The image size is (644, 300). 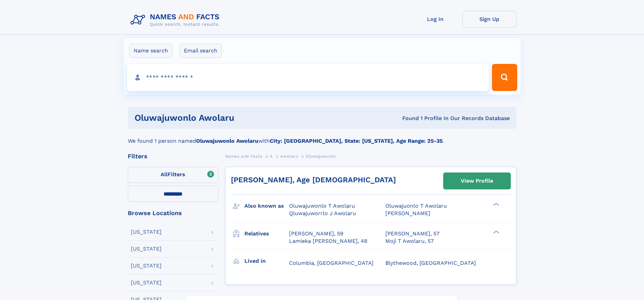 I want to click on a: Sign Up, so click(x=490, y=19).